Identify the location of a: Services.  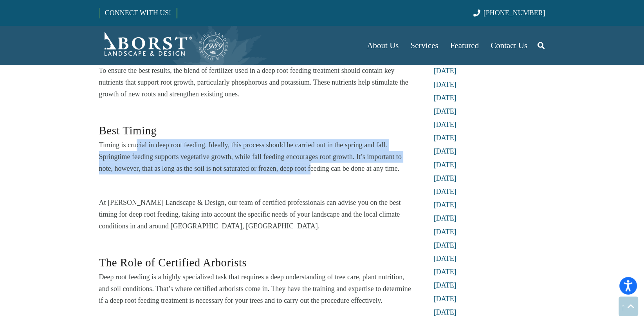
(424, 45).